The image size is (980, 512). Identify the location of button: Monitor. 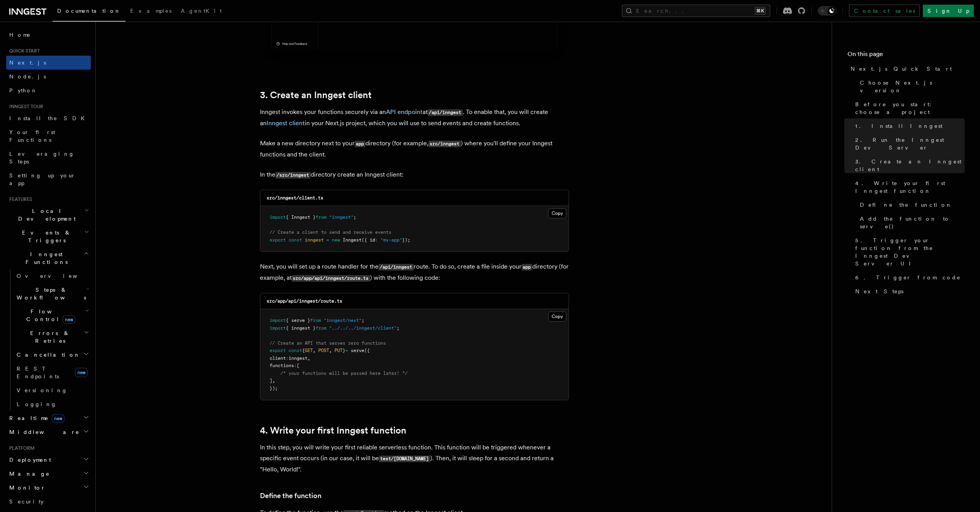
(48, 487).